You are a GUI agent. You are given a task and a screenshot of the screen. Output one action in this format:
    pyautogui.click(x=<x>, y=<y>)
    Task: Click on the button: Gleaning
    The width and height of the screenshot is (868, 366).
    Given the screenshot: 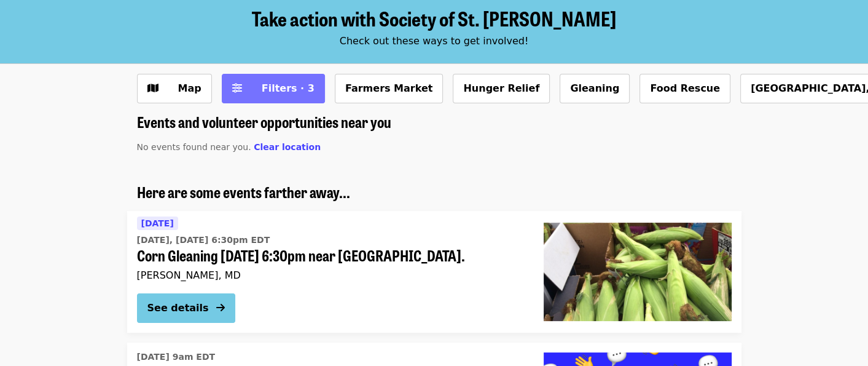 What is the action you would take?
    pyautogui.click(x=595, y=88)
    